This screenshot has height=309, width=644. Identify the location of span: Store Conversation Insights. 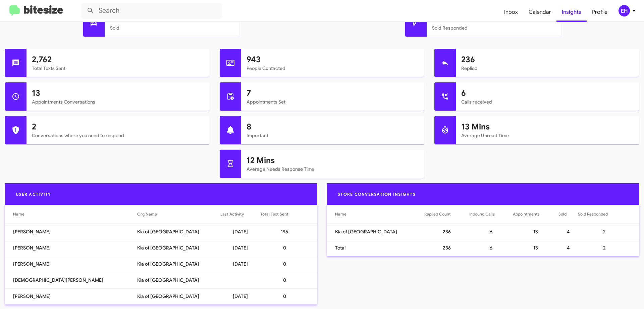
(377, 193).